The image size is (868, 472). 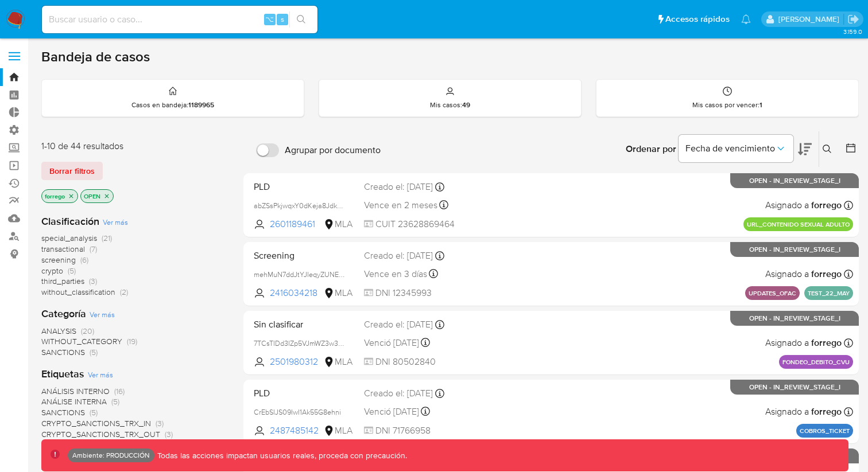 I want to click on p: Ambiente: PRODUCCIÓN, so click(x=111, y=455).